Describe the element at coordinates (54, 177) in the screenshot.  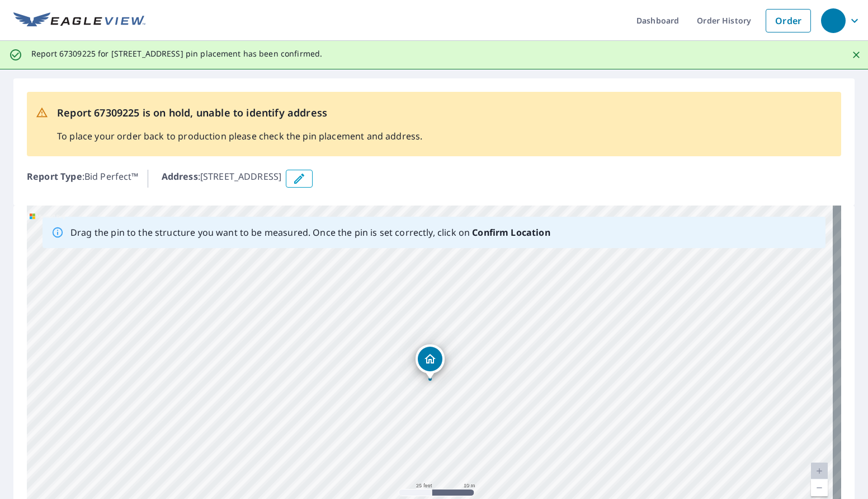
I see `b: Report Type` at that location.